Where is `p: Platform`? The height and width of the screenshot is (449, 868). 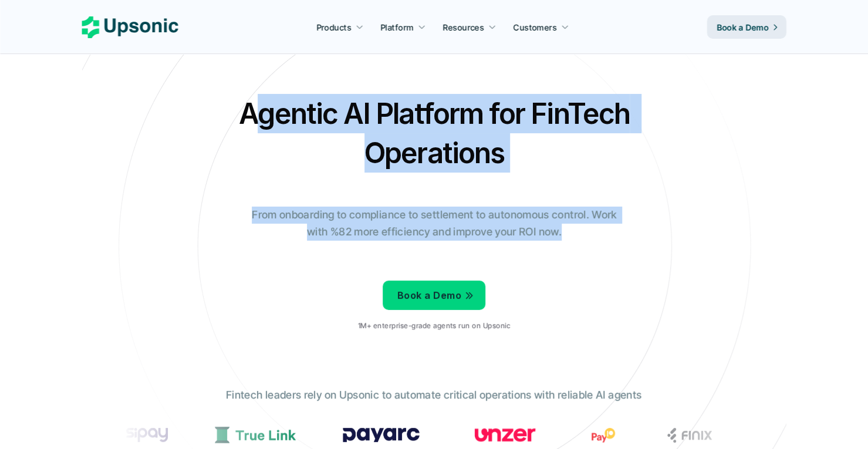
p: Platform is located at coordinates (397, 27).